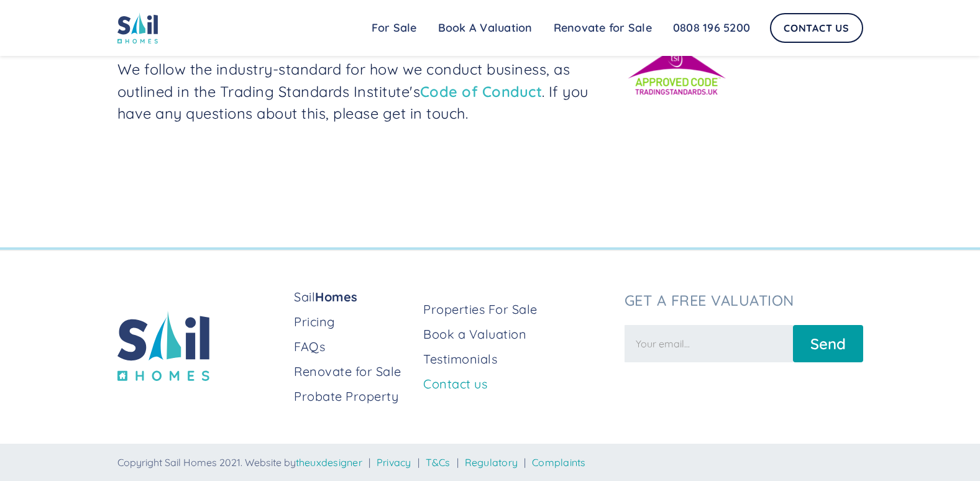  I want to click on p: We follow the industry-standard for how we conduct business, as outlined in the Trading Standards..., so click(353, 92).